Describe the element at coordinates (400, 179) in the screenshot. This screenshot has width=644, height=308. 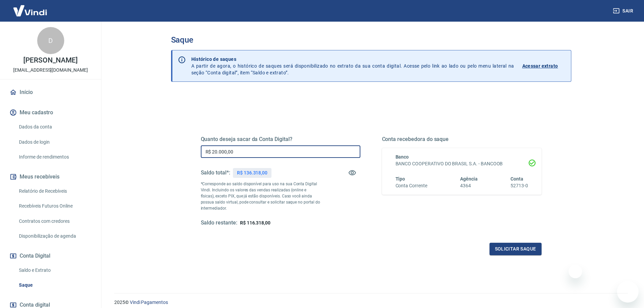
I see `span: Tipo` at that location.